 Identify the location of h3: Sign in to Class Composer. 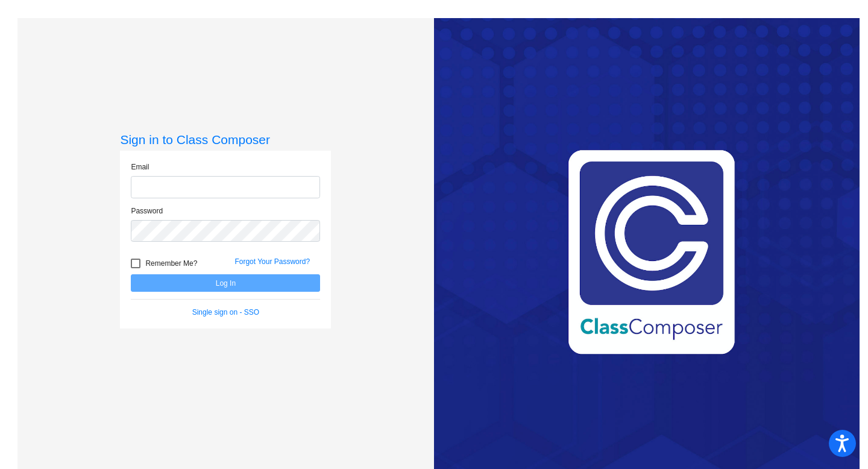
(226, 139).